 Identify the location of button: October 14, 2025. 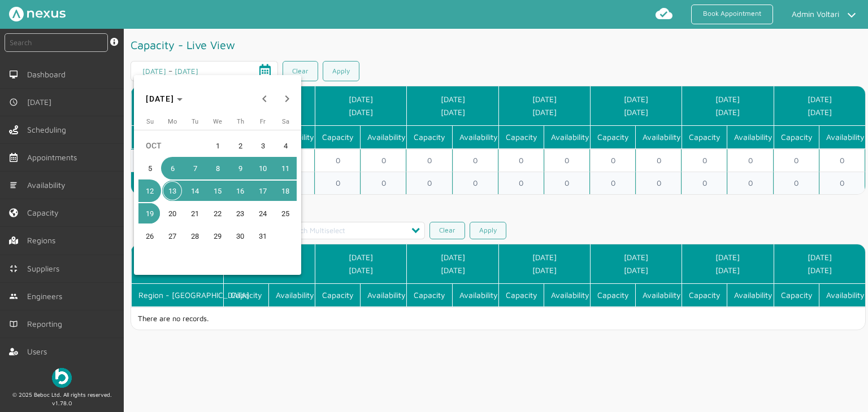
(195, 191).